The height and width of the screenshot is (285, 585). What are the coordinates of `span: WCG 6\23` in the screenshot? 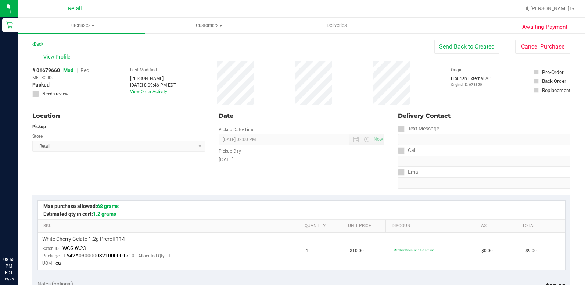 It's located at (74, 248).